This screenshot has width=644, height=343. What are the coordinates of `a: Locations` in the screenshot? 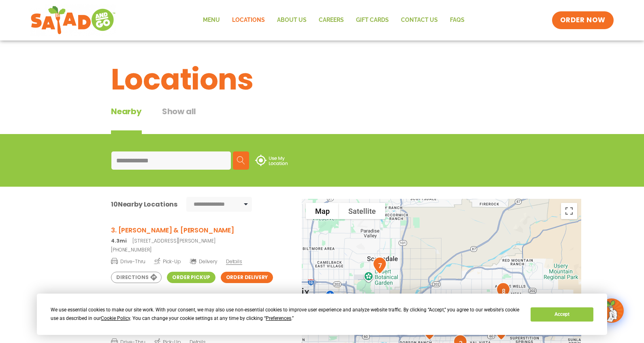 It's located at (248, 20).